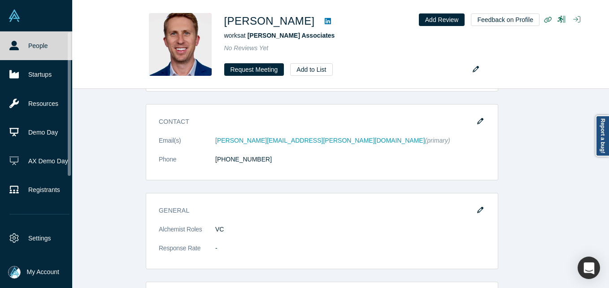  I want to click on button: Request Meeting, so click(254, 70).